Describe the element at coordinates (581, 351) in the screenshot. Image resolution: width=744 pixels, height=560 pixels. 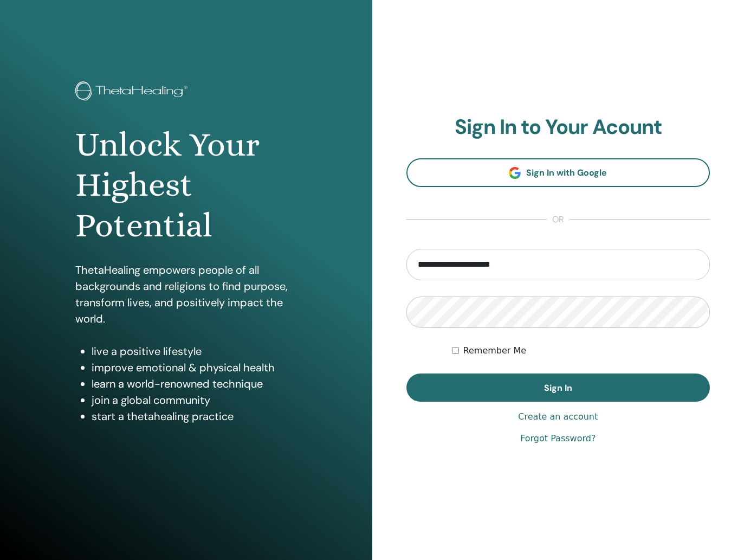
I see `div: Keep me authenticated indefinitely or until I manually logout` at that location.